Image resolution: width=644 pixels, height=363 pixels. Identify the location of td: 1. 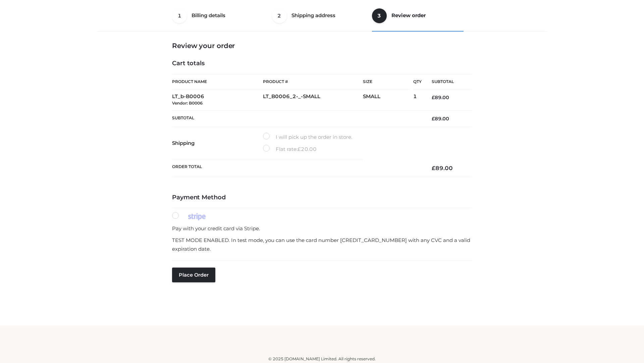
(417, 99).